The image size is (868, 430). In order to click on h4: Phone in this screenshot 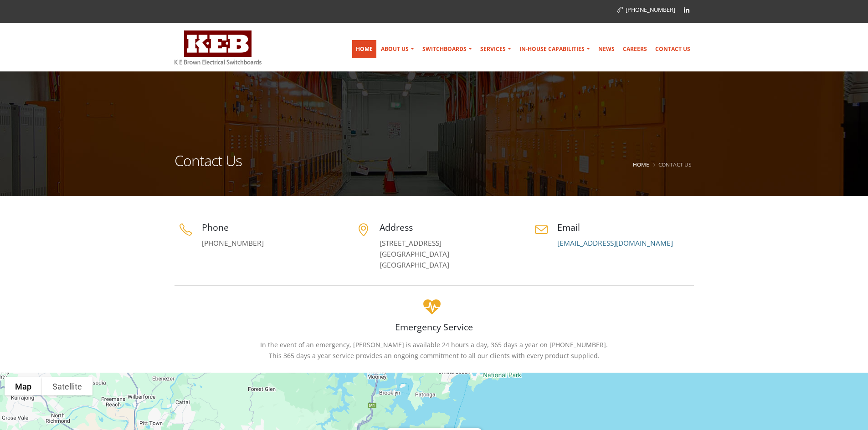, I will do `click(270, 227)`.